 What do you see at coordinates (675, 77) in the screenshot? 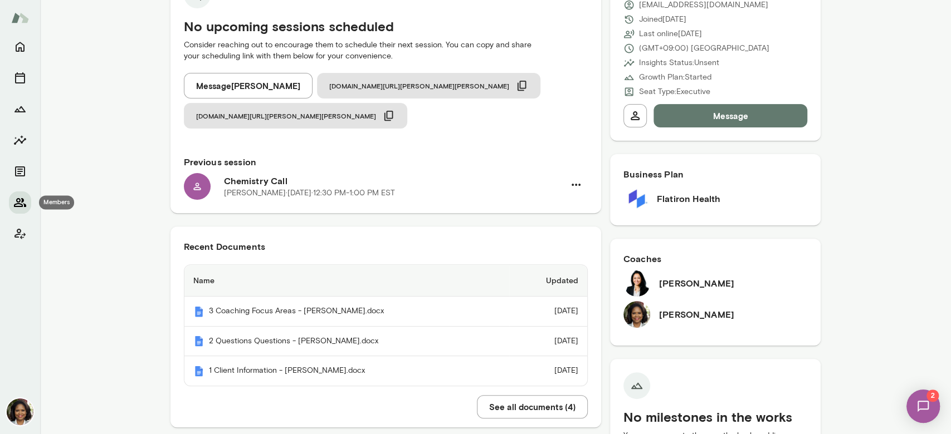
I see `p: Growth Plan: Started` at bounding box center [675, 77].